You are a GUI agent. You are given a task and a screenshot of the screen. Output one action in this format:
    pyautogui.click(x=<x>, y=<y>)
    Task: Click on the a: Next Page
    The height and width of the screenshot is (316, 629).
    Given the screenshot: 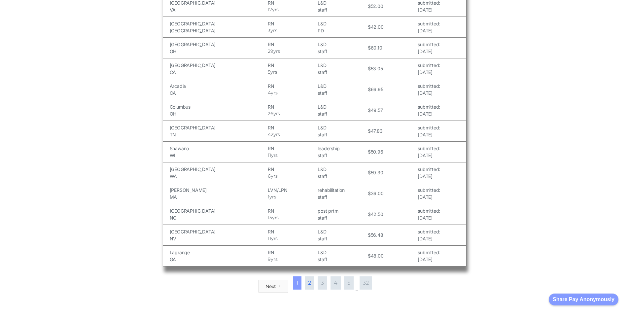 What is the action you would take?
    pyautogui.click(x=273, y=286)
    